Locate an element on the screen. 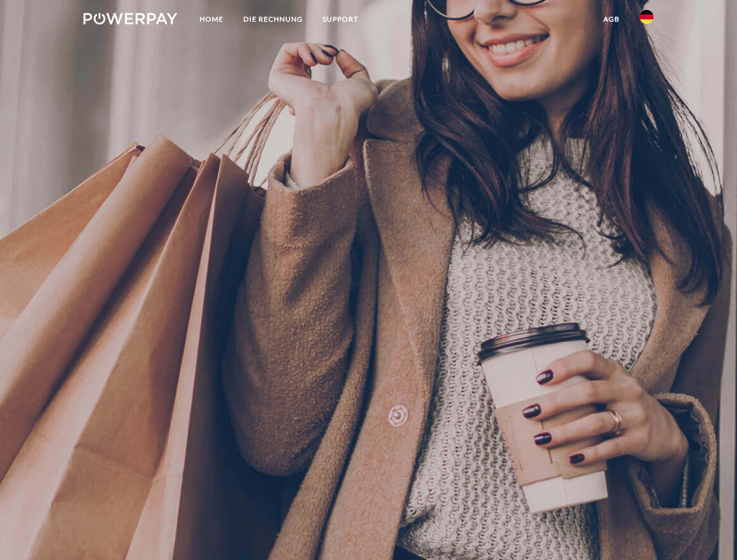 Image resolution: width=737 pixels, height=560 pixels. img: logo-powerpay-white.svg is located at coordinates (130, 19).